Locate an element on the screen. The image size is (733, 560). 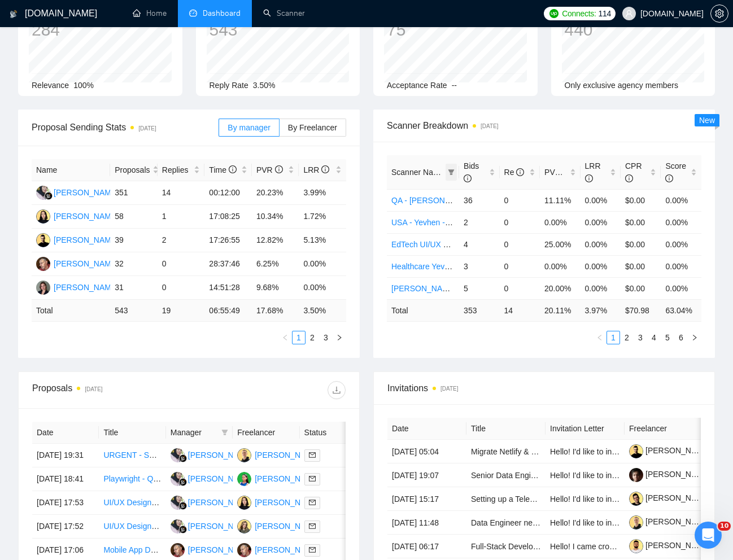
span: Dashboard is located at coordinates (222, 13).